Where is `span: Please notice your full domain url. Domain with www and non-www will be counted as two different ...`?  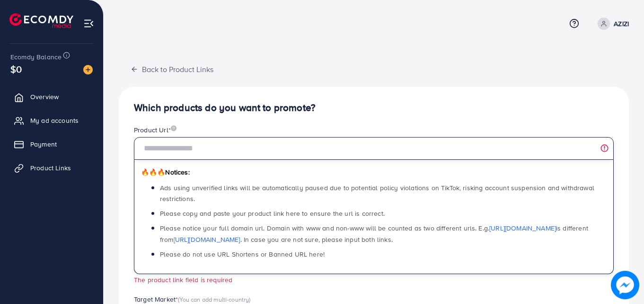
span: Please notice your full domain url. Domain with www and non-www will be counted as two different ... is located at coordinates (374, 233).